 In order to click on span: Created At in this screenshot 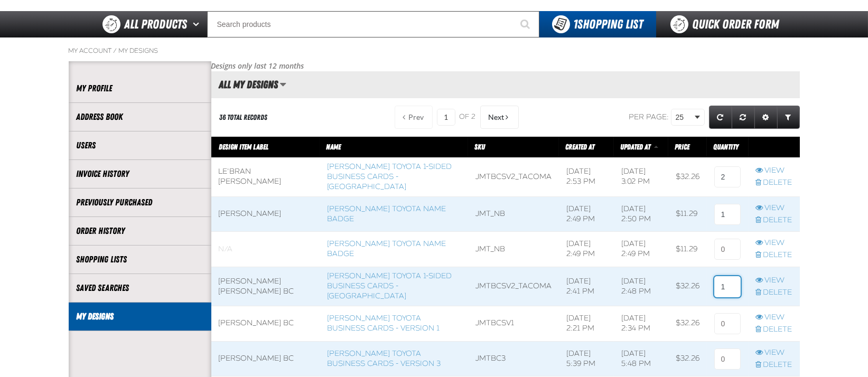, I will do `click(580, 147)`.